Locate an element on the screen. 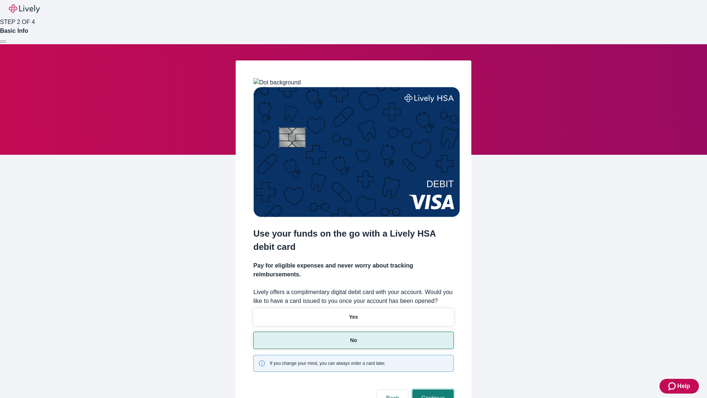  h4: Pay for eligible expenses and never worry about tracking reimbursements. is located at coordinates (353, 270).